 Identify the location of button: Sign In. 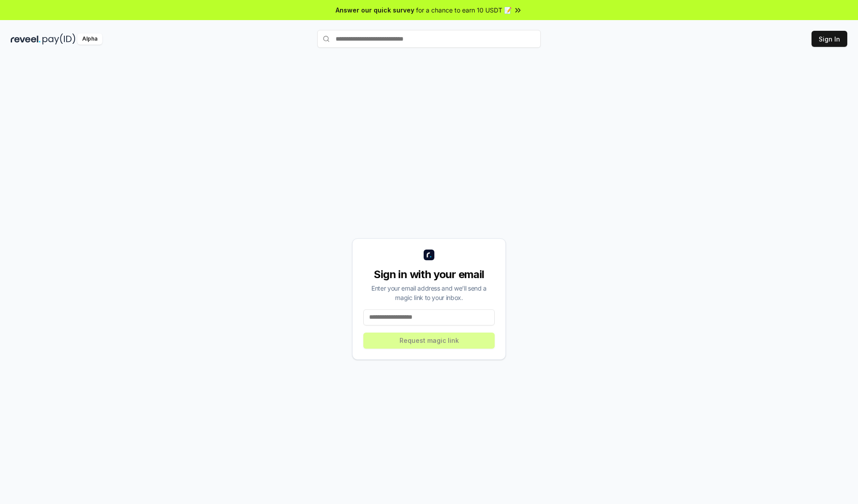
(830, 39).